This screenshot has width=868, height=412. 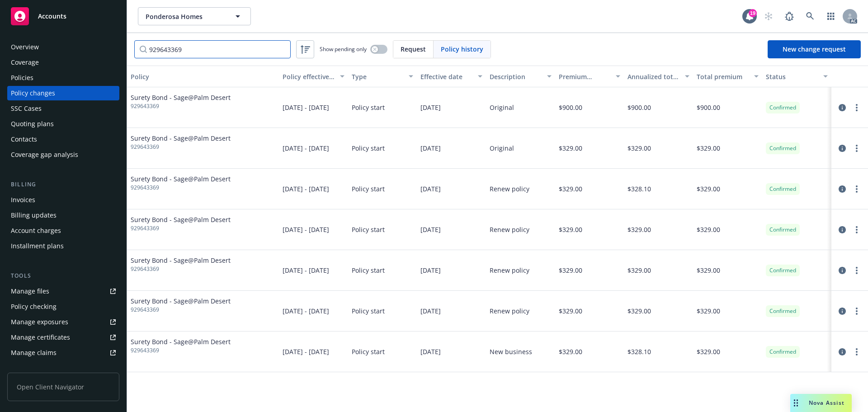 I want to click on div: Type, so click(x=378, y=76).